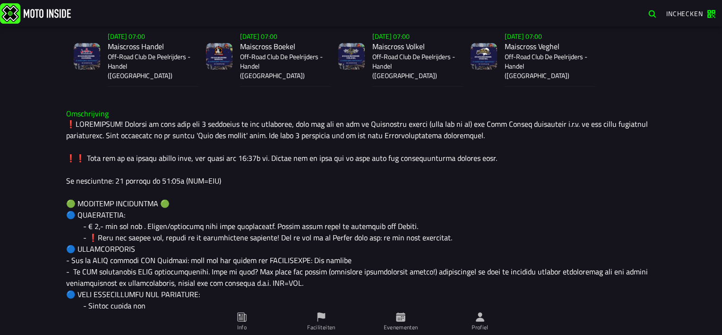  I want to click on h3: Omschrijving, so click(361, 113).